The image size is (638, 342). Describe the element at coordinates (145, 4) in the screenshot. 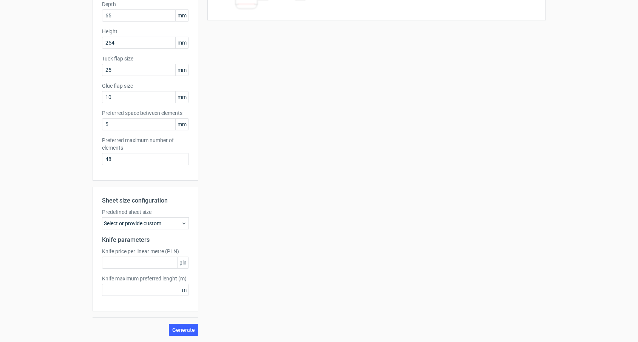

I see `label: Depth` at that location.